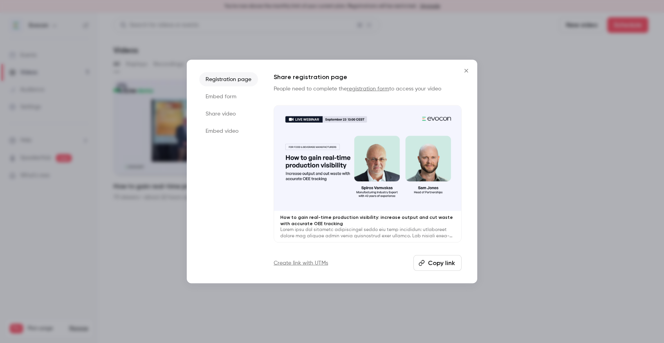  I want to click on button: Close, so click(466, 71).